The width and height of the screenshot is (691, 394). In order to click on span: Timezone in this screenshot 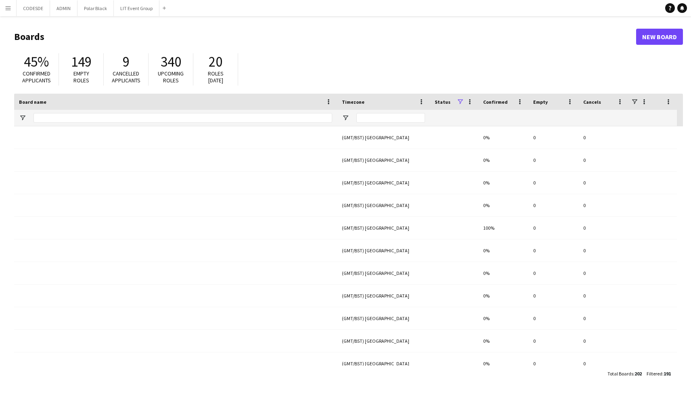, I will do `click(353, 102)`.